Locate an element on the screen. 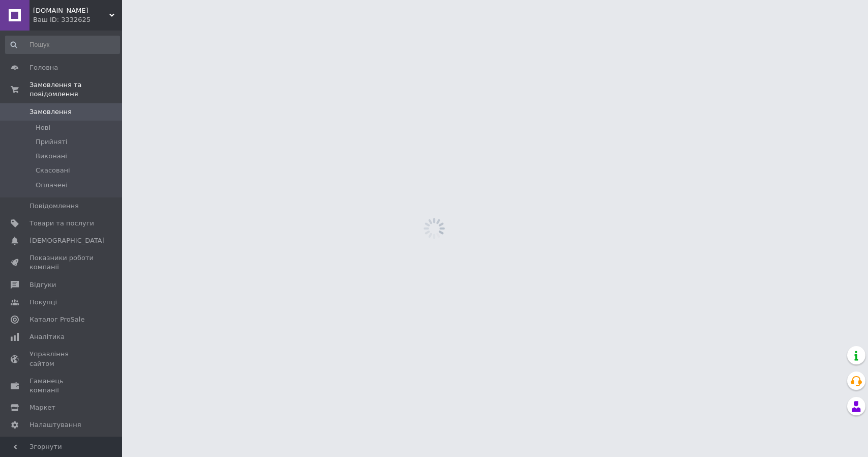  span: Замовлення is located at coordinates (50, 112).